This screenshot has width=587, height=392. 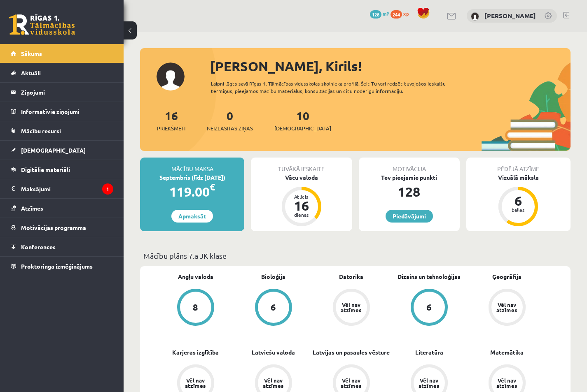 I want to click on a: Konferences, so click(x=62, y=247).